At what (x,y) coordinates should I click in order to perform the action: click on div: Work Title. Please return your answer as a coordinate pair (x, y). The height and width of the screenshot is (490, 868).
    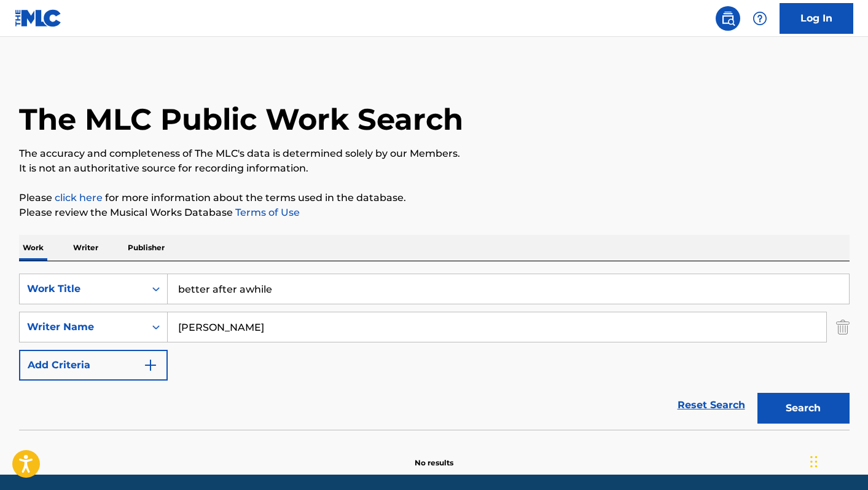
    Looking at the image, I should click on (83, 289).